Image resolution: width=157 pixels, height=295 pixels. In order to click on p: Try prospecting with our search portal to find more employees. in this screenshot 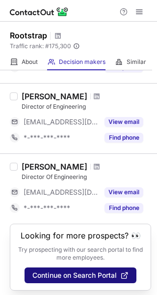, I will do `click(81, 254)`.